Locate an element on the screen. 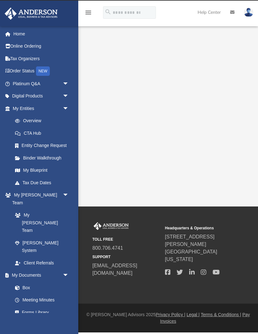  a: Legal | is located at coordinates (193, 314).